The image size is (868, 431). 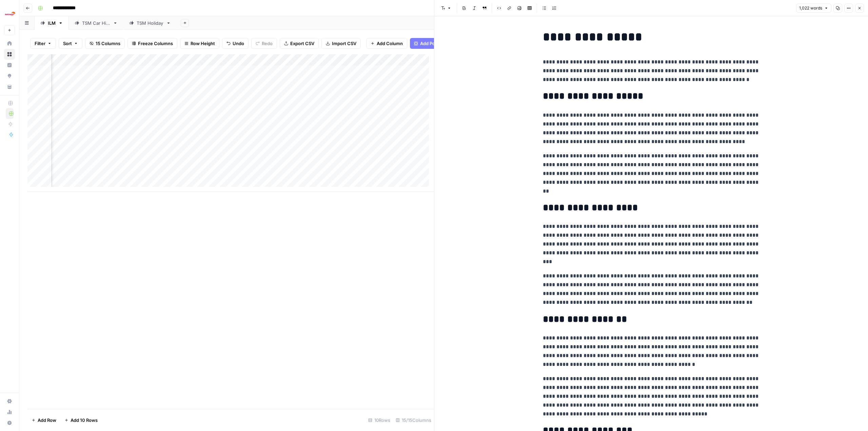 What do you see at coordinates (810, 8) in the screenshot?
I see `span: 1,022 words` at bounding box center [810, 8].